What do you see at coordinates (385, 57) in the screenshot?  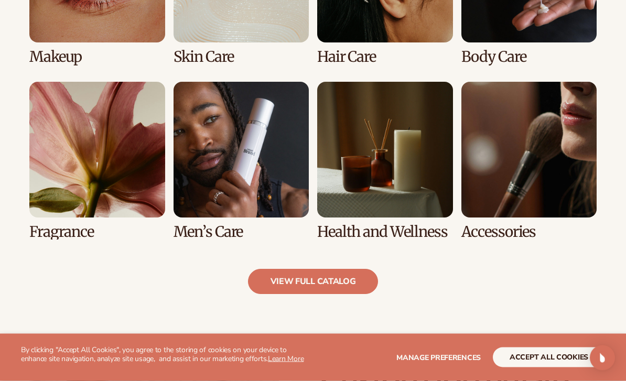 I see `h3: Hair Care` at bounding box center [385, 57].